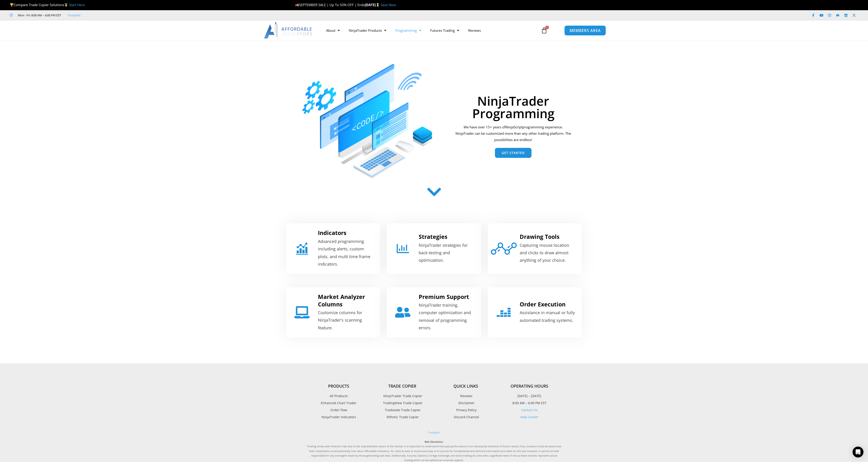  Describe the element at coordinates (434, 442) in the screenshot. I see `strong: Risk Disclaimer` at that location.